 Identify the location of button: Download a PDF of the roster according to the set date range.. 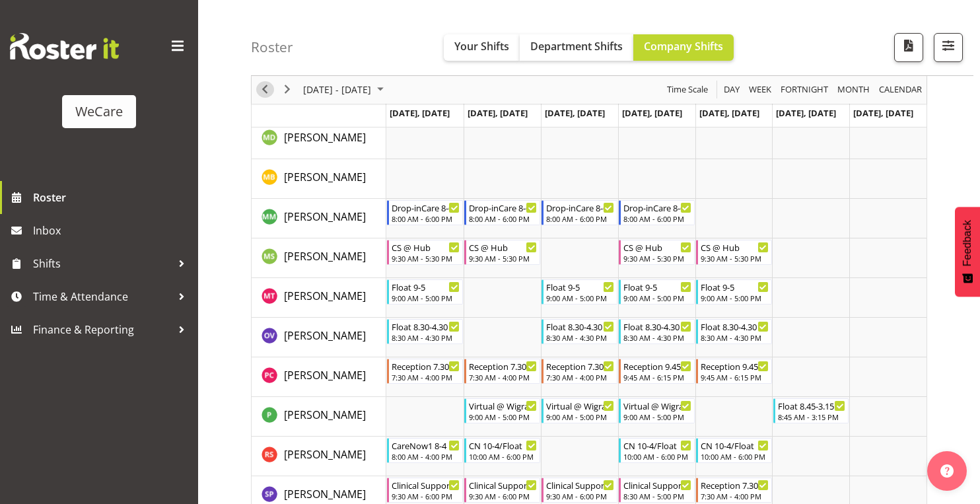
(909, 47).